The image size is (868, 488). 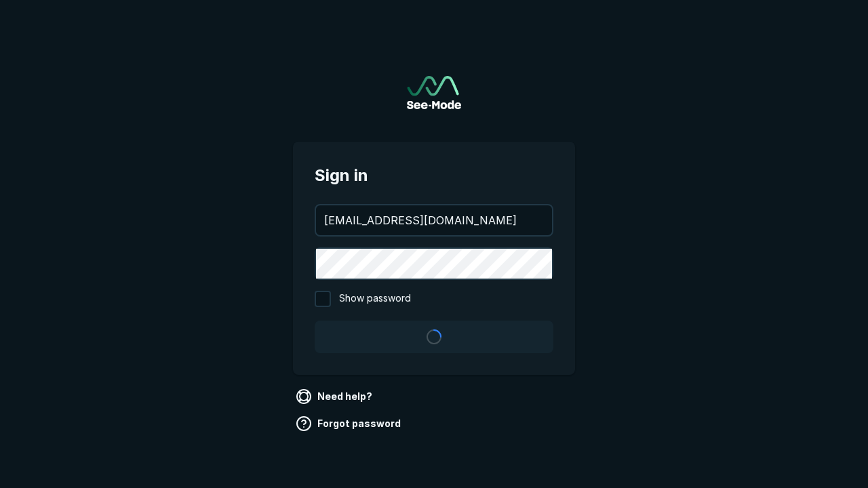 What do you see at coordinates (375, 299) in the screenshot?
I see `span: Show password` at bounding box center [375, 299].